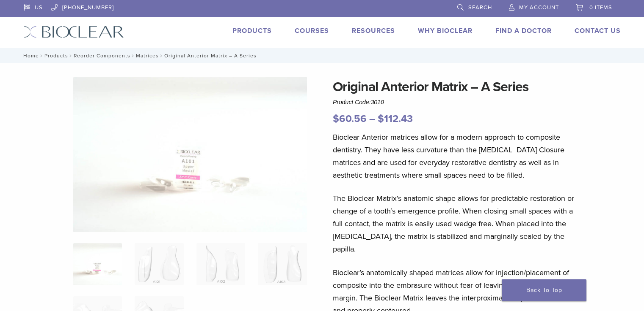  I want to click on a: Why Bioclear, so click(445, 31).